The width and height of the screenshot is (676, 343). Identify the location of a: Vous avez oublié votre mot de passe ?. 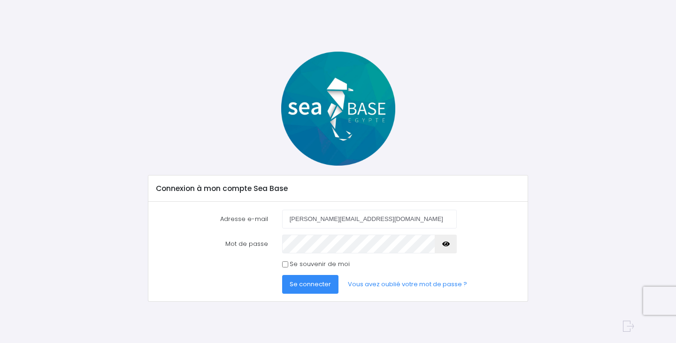
(408, 285).